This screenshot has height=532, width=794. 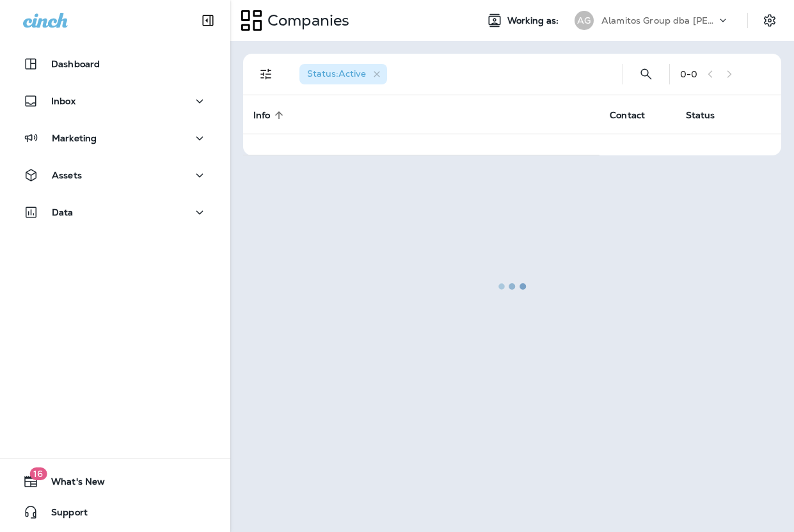 I want to click on span: 16, so click(x=37, y=474).